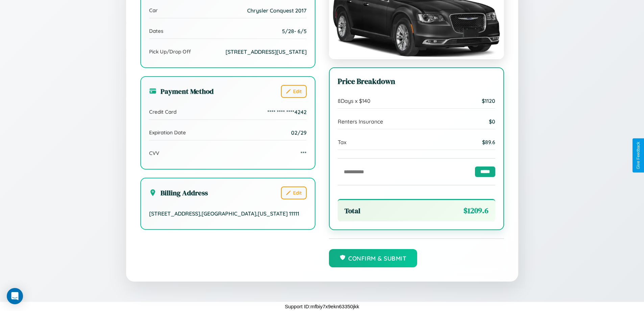  I want to click on span: Car, so click(153, 10).